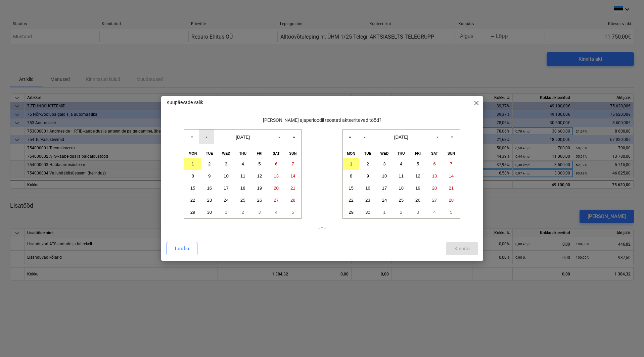 The height and width of the screenshot is (357, 644). I want to click on abbr: September 9, 2025, so click(209, 176).